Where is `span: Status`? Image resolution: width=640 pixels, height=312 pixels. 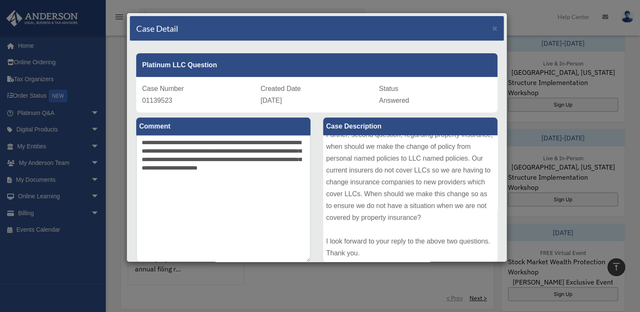
span: Status is located at coordinates (388, 88).